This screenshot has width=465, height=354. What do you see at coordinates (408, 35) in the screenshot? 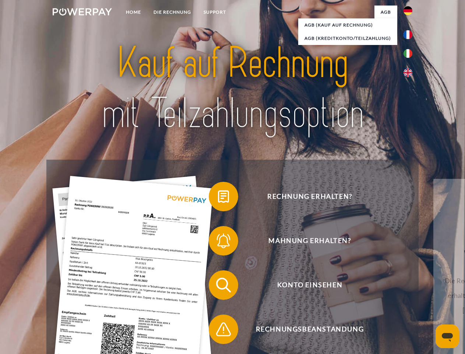
I see `img: fr` at bounding box center [408, 35].